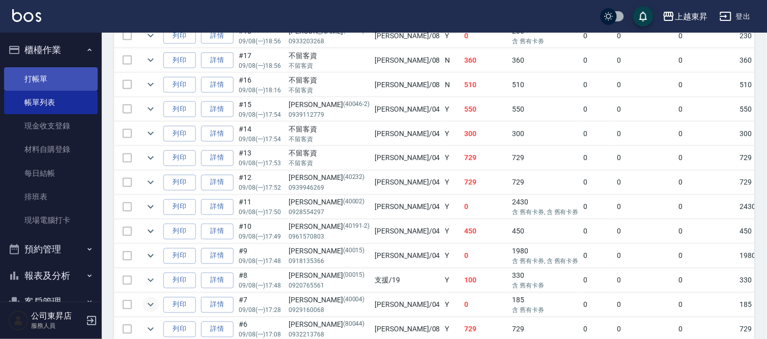 The height and width of the screenshot is (339, 767). I want to click on a: 現金收支登錄, so click(51, 126).